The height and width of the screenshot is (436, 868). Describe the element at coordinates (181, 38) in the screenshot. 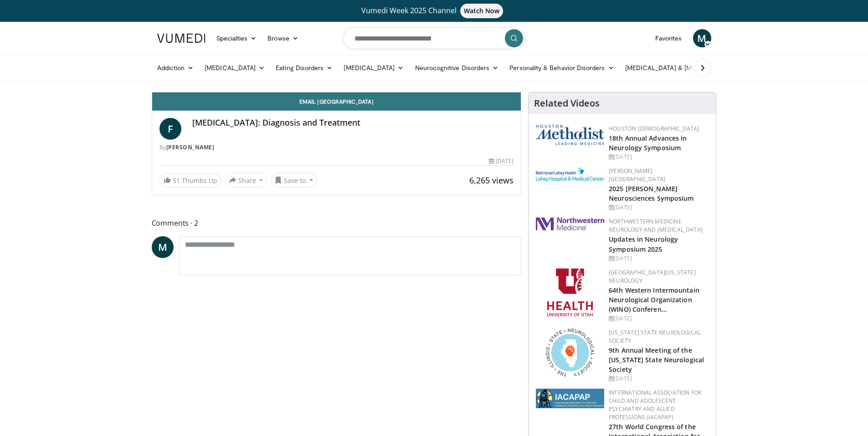

I see `img: VuMedi Logo` at that location.